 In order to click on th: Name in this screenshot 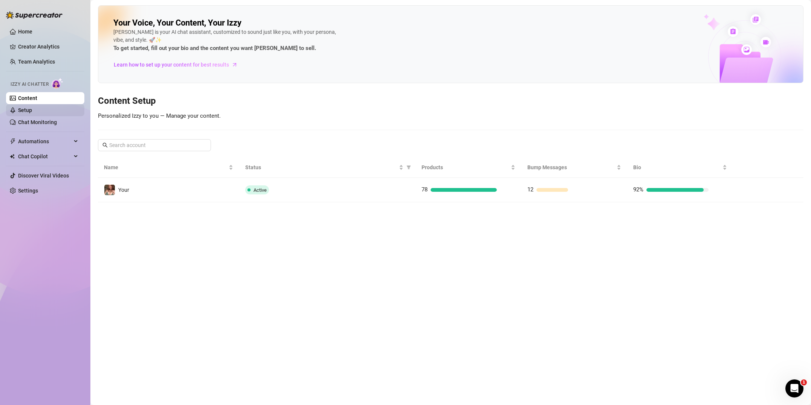, I will do `click(168, 168)`.